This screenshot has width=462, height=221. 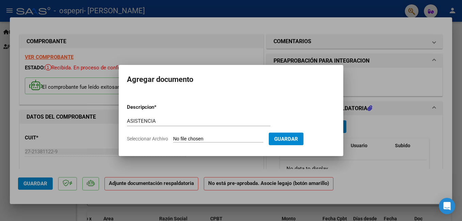 What do you see at coordinates (231, 80) in the screenshot?
I see `h2: Agregar documento` at bounding box center [231, 80].